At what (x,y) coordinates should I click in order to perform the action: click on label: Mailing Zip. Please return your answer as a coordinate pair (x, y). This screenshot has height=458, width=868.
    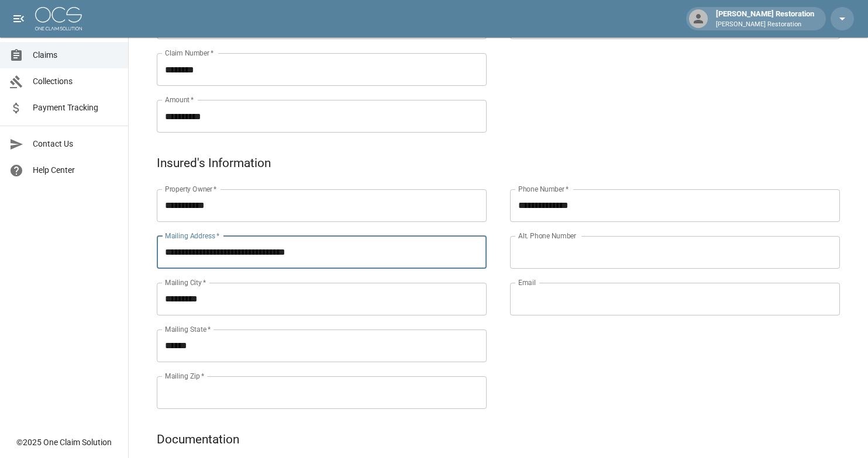
    Looking at the image, I should click on (185, 376).